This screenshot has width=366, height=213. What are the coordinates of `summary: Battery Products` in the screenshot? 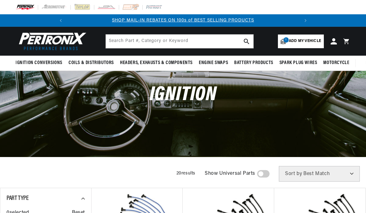 It's located at (254, 63).